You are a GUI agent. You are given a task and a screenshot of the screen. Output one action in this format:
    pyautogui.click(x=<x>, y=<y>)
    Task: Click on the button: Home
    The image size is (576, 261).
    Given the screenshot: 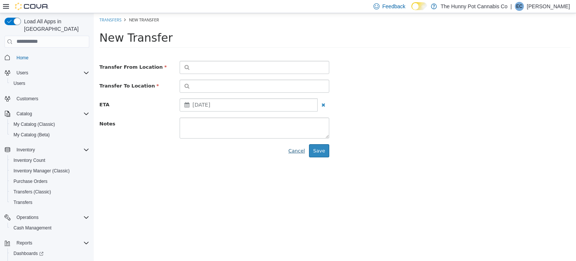 What is the action you would take?
    pyautogui.click(x=47, y=57)
    